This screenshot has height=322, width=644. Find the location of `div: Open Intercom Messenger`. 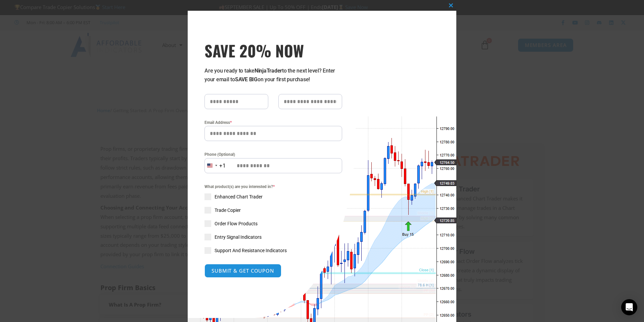

div: Open Intercom Messenger is located at coordinates (630, 307).